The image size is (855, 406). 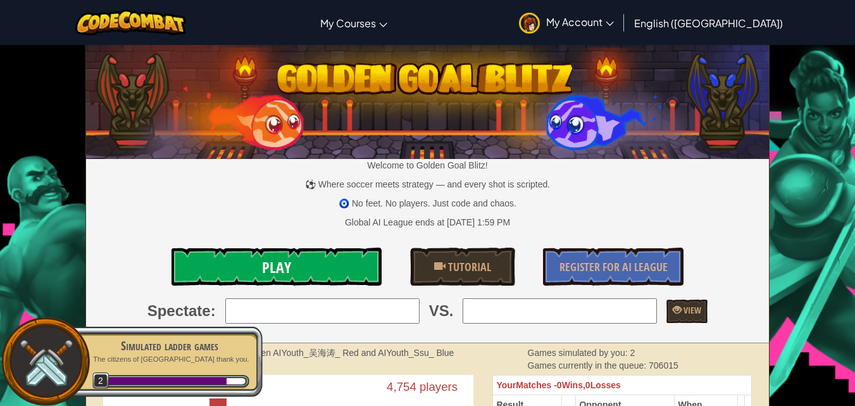 What do you see at coordinates (277, 267) in the screenshot?
I see `span: Play` at bounding box center [277, 267].